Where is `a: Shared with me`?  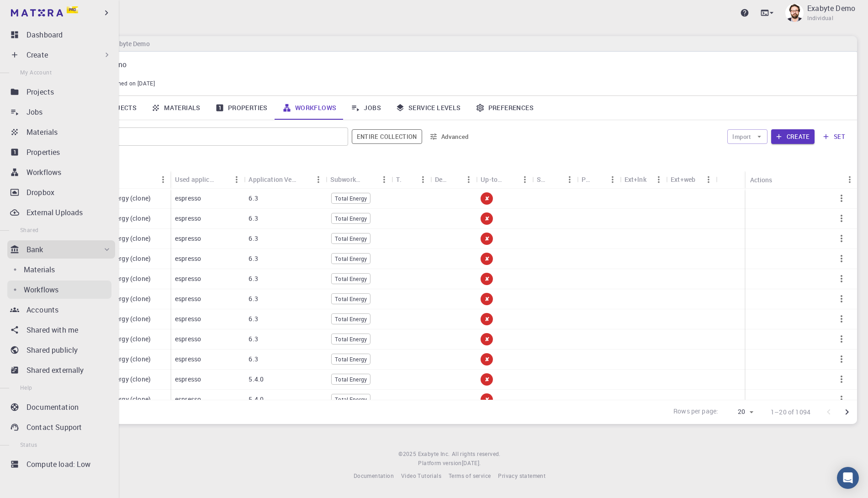 a: Shared with me is located at coordinates (61, 330).